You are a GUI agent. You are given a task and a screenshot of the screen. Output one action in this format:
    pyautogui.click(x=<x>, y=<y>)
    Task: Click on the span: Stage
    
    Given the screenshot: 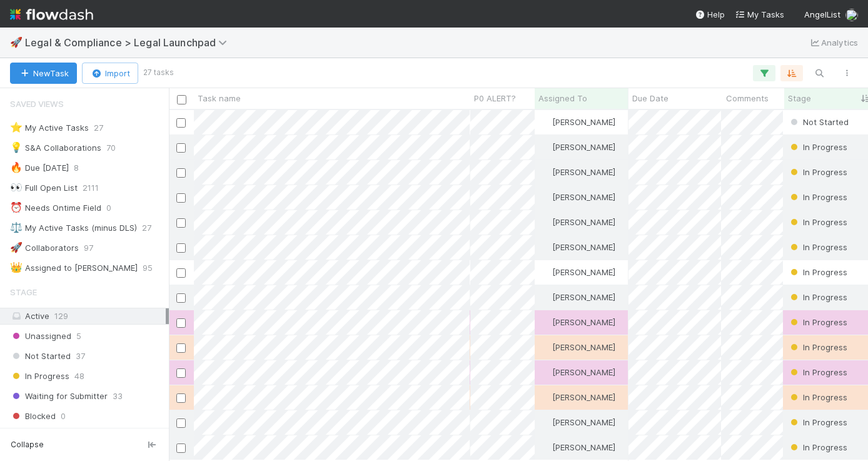 What is the action you would take?
    pyautogui.click(x=799, y=98)
    